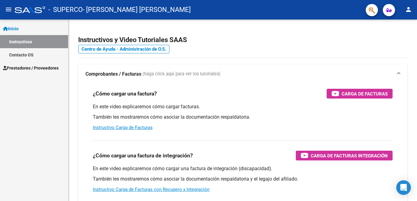 The width and height of the screenshot is (417, 201). What do you see at coordinates (124, 49) in the screenshot?
I see `a: Centro de Ayuda - Administración de O.S.` at bounding box center [124, 49].